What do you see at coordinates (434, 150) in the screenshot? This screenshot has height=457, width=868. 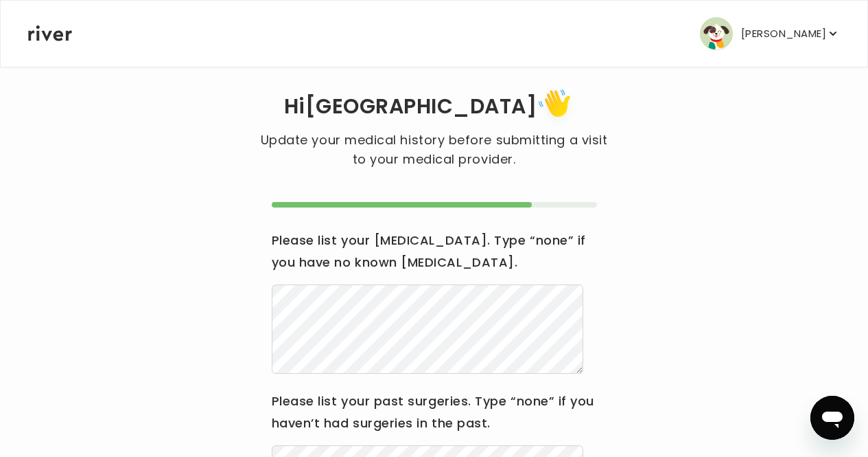 I see `p: Update your medical history before submitting a visit to your medical provider.` at bounding box center [434, 150].